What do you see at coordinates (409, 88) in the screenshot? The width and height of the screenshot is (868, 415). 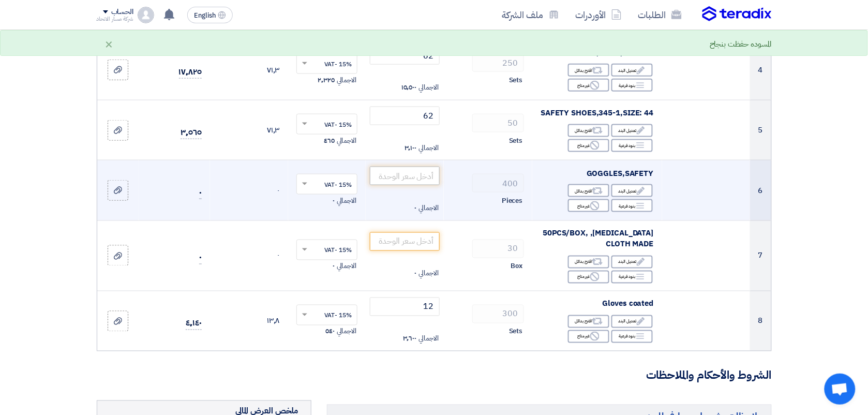 I see `span: ١٥٬٥٠٠` at bounding box center [409, 88].